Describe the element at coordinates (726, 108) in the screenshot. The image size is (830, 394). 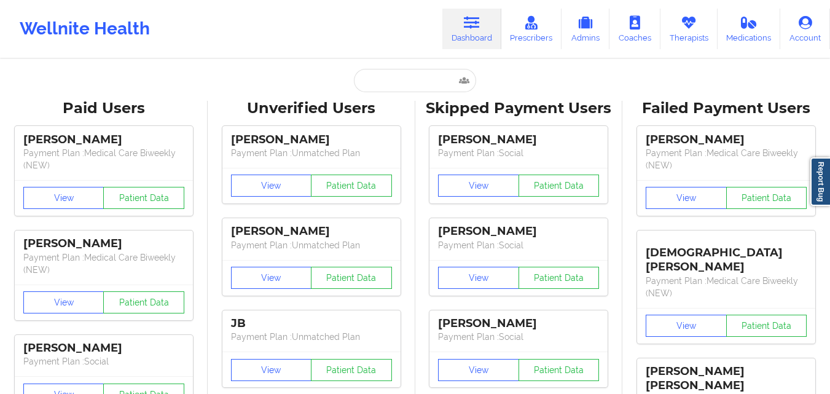
I see `div: Failed Payment Users` at that location.